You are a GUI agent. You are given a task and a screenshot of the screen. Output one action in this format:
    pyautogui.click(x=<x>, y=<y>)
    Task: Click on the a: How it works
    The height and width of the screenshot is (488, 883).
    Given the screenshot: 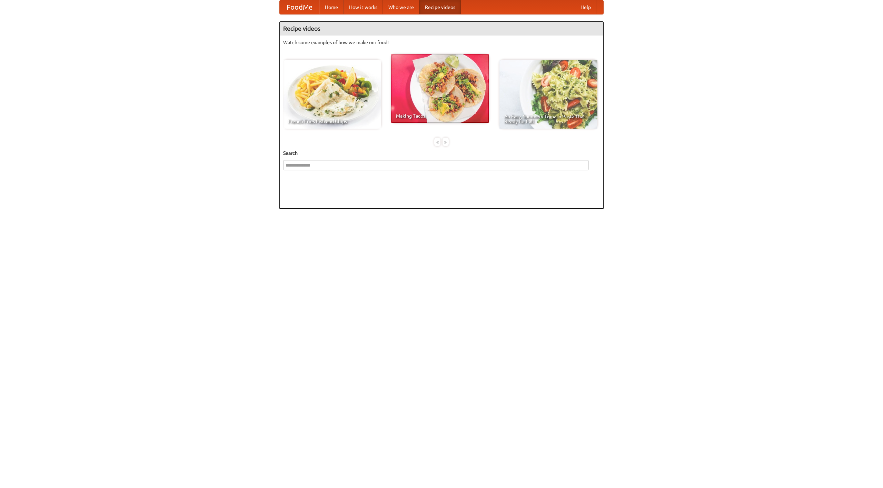 What is the action you would take?
    pyautogui.click(x=363, y=7)
    